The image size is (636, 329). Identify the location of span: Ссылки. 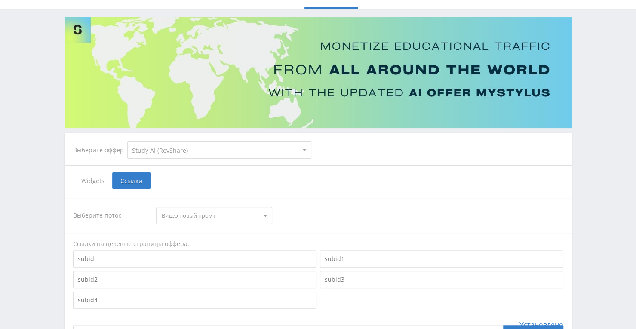
(131, 181).